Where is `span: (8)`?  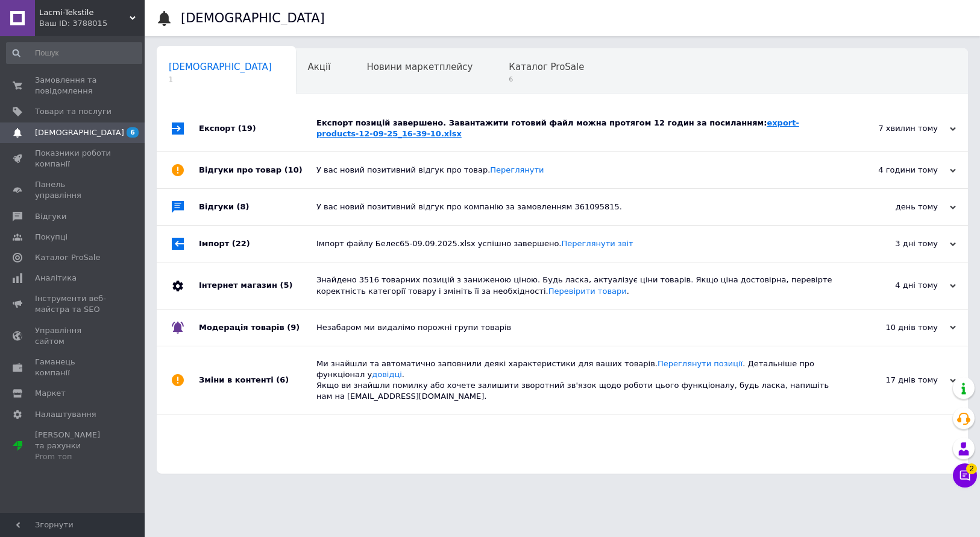 span: (8) is located at coordinates (243, 206).